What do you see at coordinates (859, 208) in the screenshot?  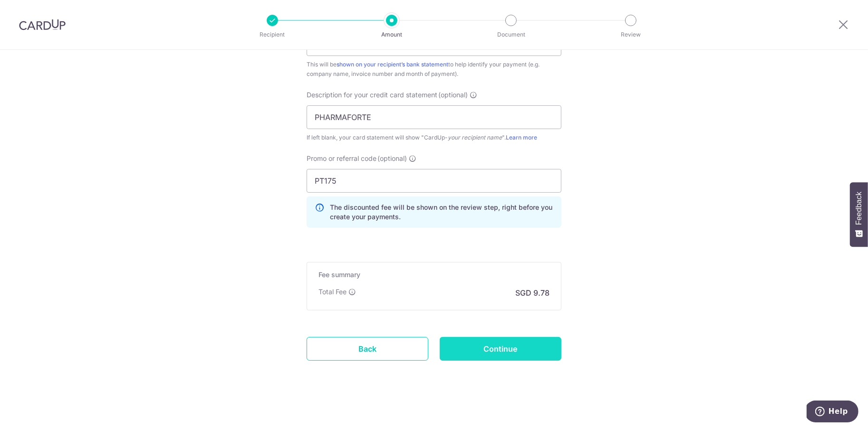 I see `span: Feedback` at bounding box center [859, 208].